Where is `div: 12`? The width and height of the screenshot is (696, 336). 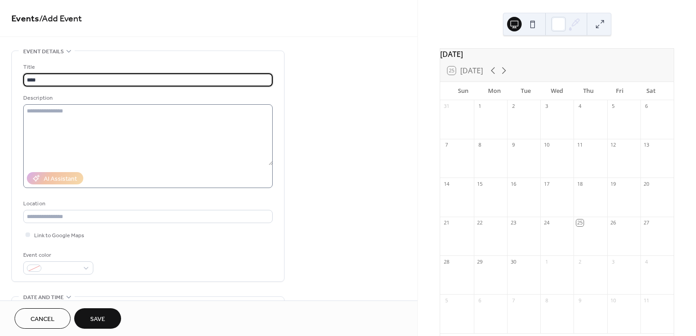 div: 12 is located at coordinates (613, 145).